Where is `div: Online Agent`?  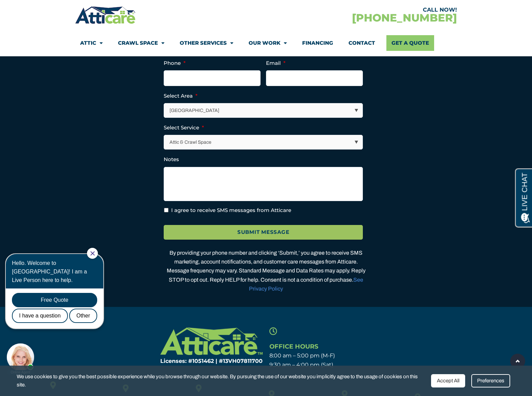 div: Online Agent is located at coordinates (17, 125).